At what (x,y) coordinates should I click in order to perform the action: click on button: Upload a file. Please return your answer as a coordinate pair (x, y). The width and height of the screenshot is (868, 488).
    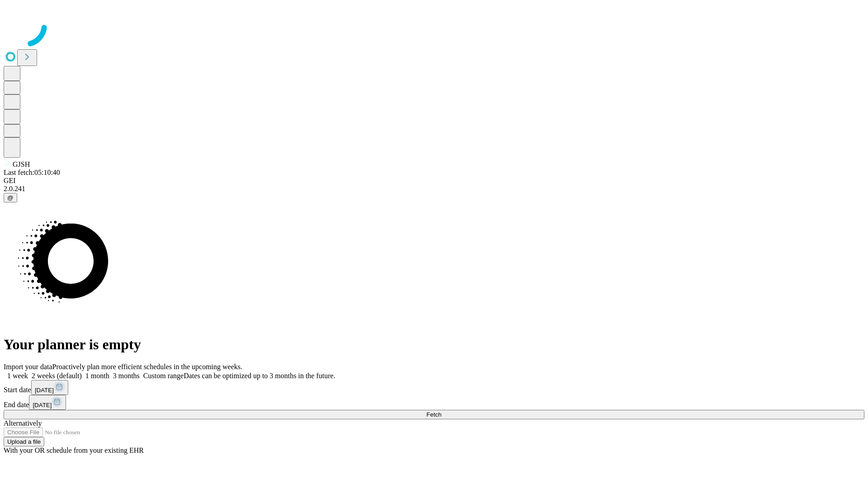
    Looking at the image, I should click on (24, 442).